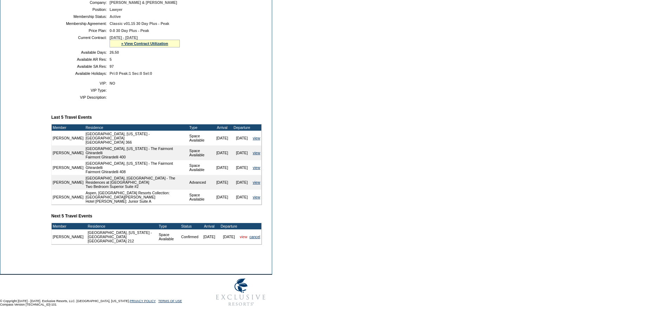 Image resolution: width=669 pixels, height=320 pixels. What do you see at coordinates (112, 83) in the screenshot?
I see `span: NO` at bounding box center [112, 83].